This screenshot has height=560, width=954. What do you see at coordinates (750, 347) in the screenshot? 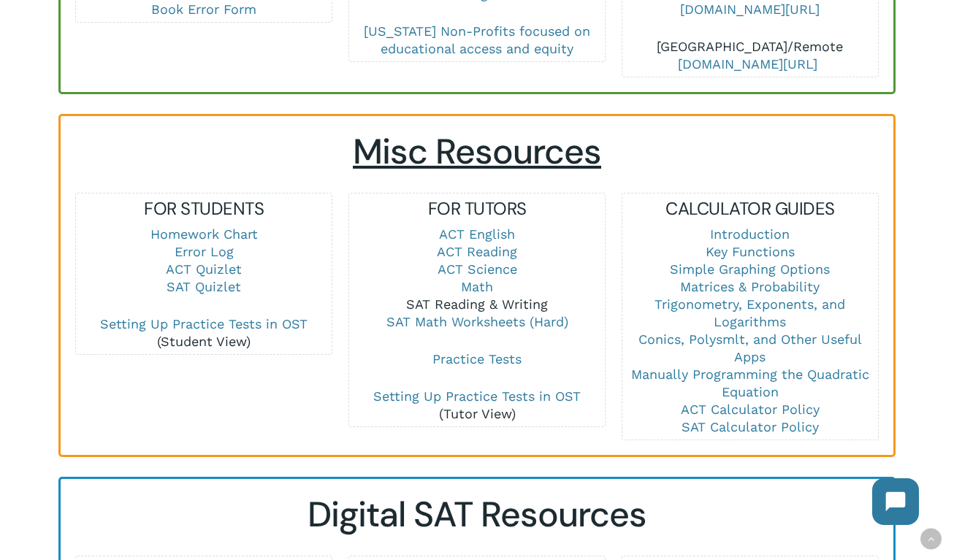
I see `a: Conics, Polysmlt, and Other Useful Apps` at bounding box center [750, 347].